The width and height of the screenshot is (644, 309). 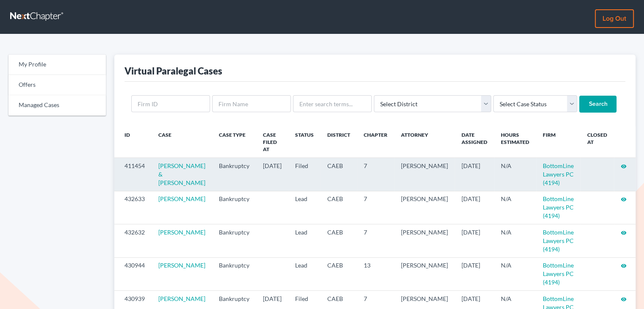 I want to click on th: Status, so click(x=304, y=142).